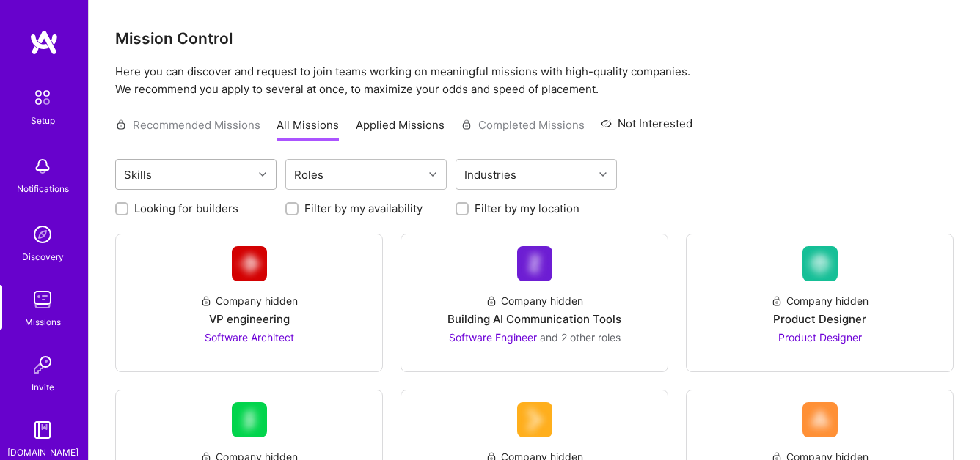 This screenshot has height=460, width=980. I want to click on div: Missions, so click(43, 322).